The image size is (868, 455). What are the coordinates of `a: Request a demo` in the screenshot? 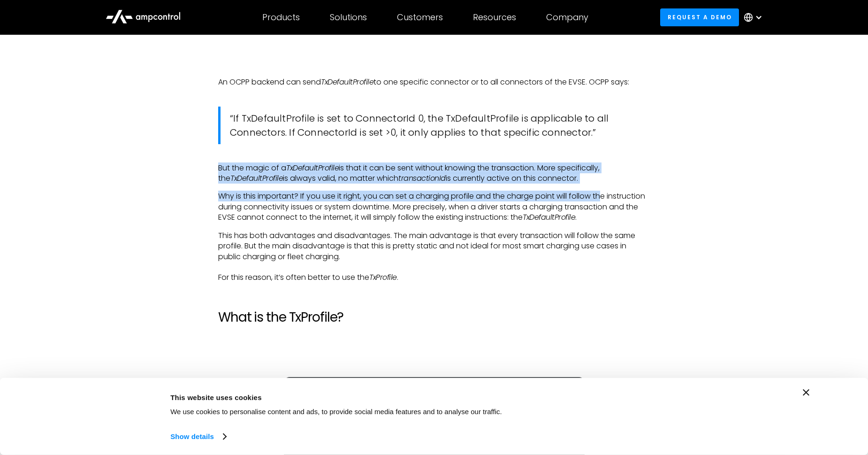 It's located at (700, 17).